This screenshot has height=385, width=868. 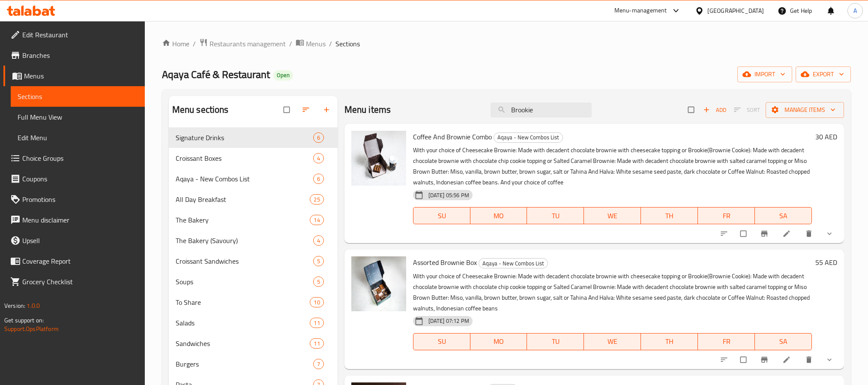 I want to click on span: 1.0.0, so click(x=33, y=306).